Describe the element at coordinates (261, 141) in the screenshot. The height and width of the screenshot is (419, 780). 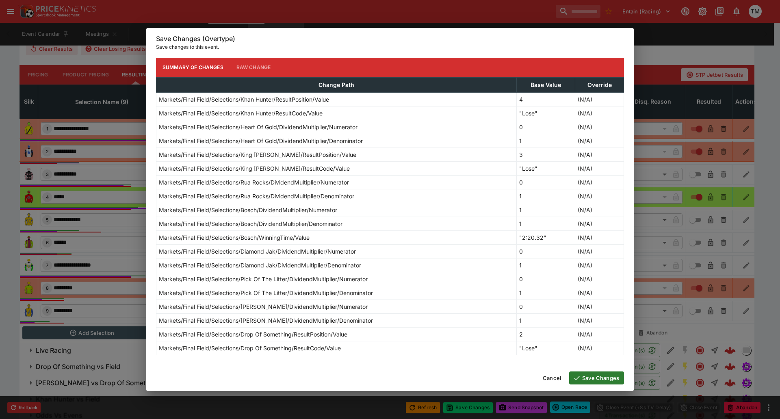
I see `p: Markets/Final Field/Selections/Heart Of Gold/DividendMultiplier/Denominator` at that location.